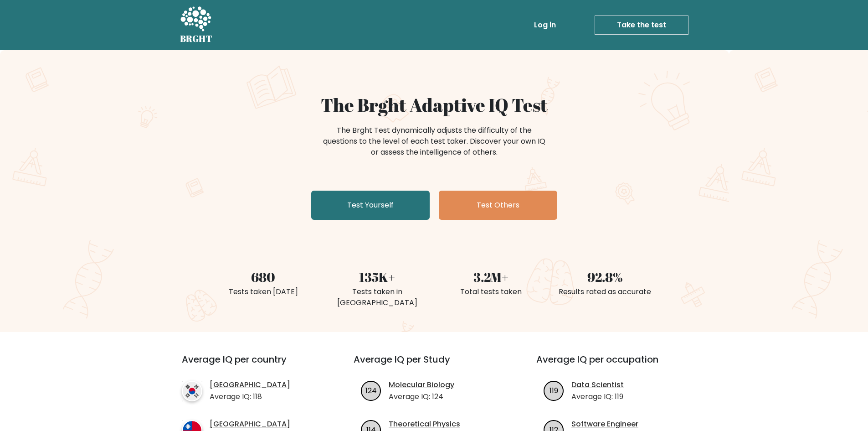  I want to click on div: 3.2M+, so click(491, 277).